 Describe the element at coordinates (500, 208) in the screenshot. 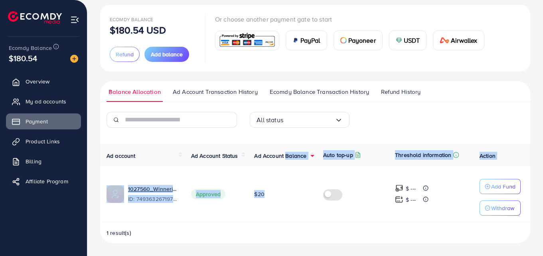

I see `button: Withdraw` at that location.